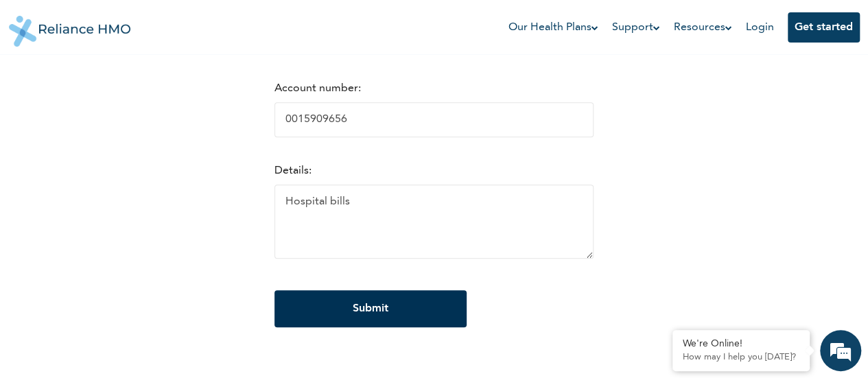 Image resolution: width=868 pixels, height=378 pixels. What do you see at coordinates (134, 286) in the screenshot?
I see `textarea: Type your message and hit 'Enter'` at bounding box center [134, 286].